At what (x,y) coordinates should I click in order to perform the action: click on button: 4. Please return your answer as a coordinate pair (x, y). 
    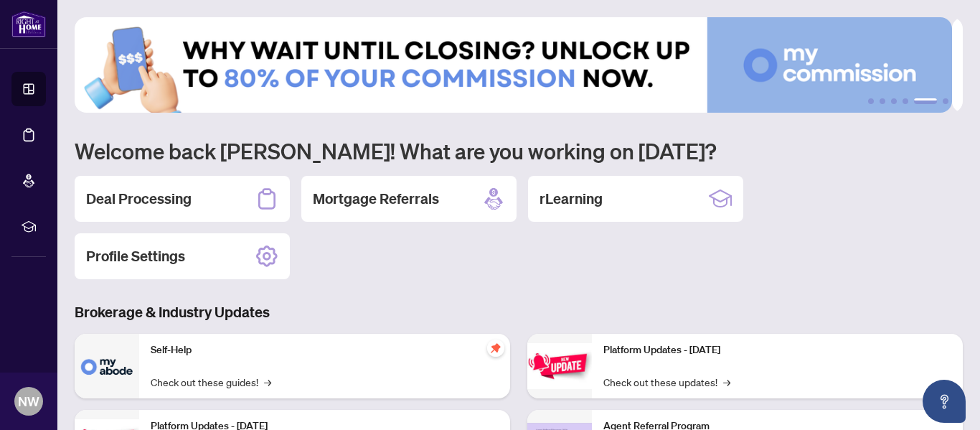
    Looking at the image, I should click on (906, 101).